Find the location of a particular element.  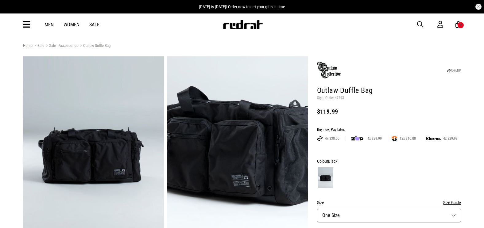

a: 3 is located at coordinates (459, 25).